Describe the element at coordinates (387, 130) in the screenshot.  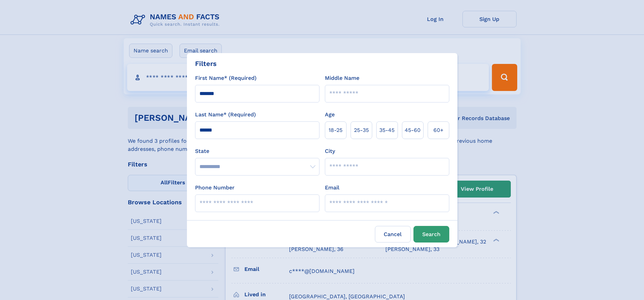
I see `span: 35‑45` at that location.